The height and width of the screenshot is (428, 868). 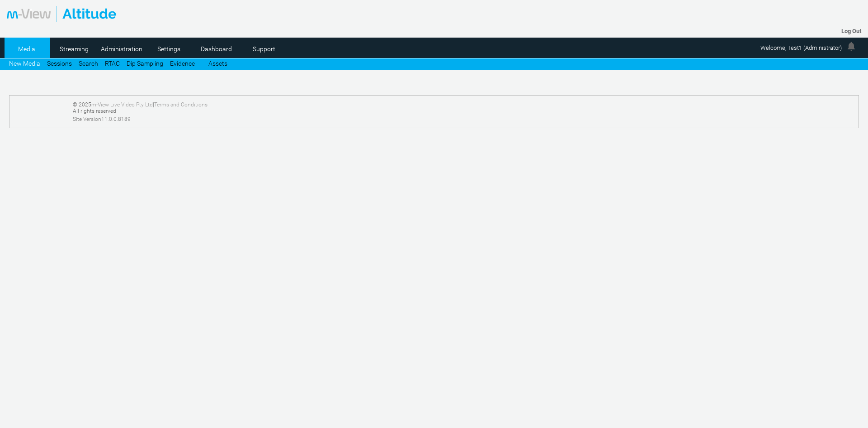 What do you see at coordinates (112, 63) in the screenshot?
I see `a: RTAC` at bounding box center [112, 63].